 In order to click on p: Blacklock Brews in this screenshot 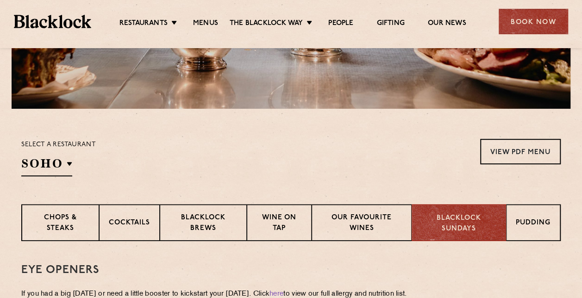, I will do `click(203, 224)`.